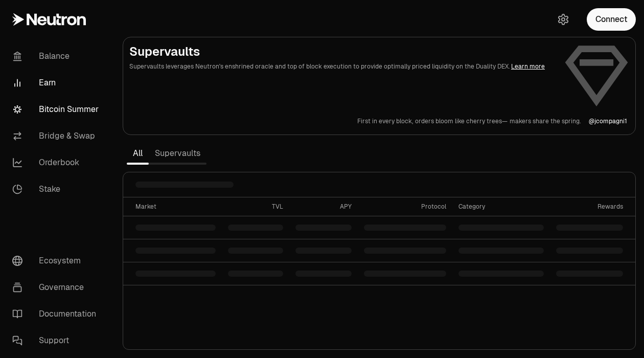  Describe the element at coordinates (175, 206) in the screenshot. I see `div: Market` at that location.